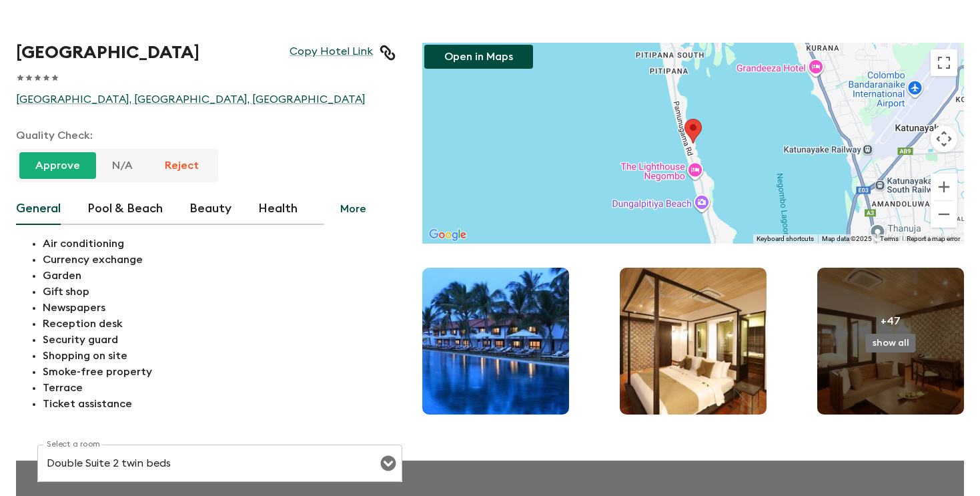 The height and width of the screenshot is (496, 980). Describe the element at coordinates (219, 276) in the screenshot. I see `p: Garden` at that location.